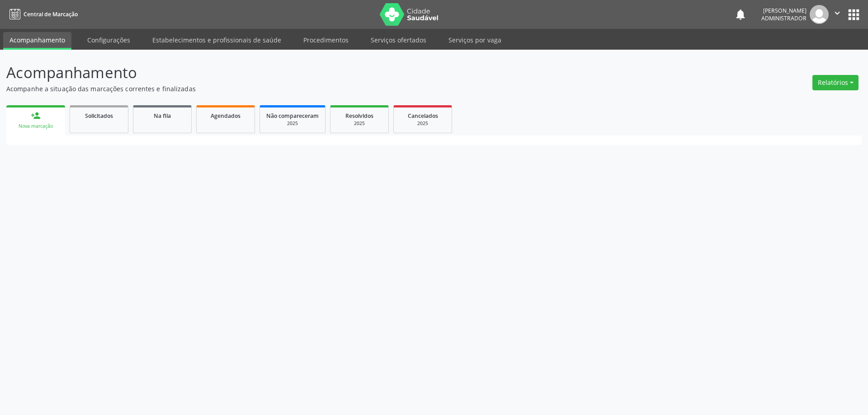 The height and width of the screenshot is (415, 868). I want to click on p: Acompanhe a situação das marcações correntes e finalizadas, so click(306, 88).